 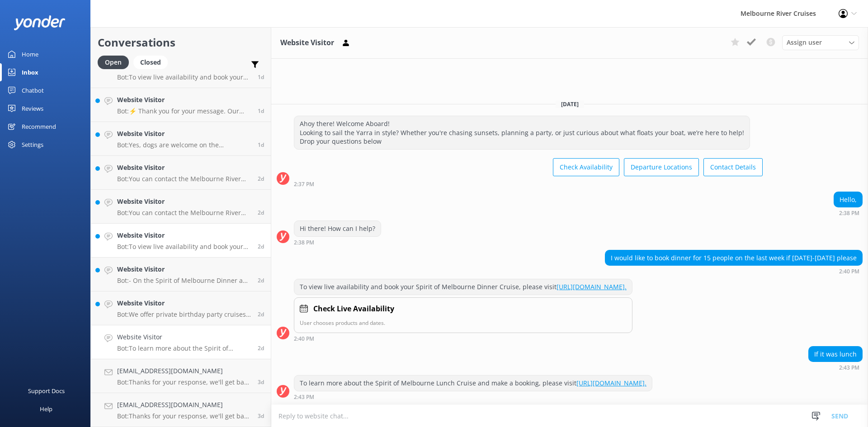 I want to click on a: Website VisitorBot:- On the Spirit of Melbourne Dinner and Lunch Cruises, a selection of drinks i..., so click(x=181, y=274).